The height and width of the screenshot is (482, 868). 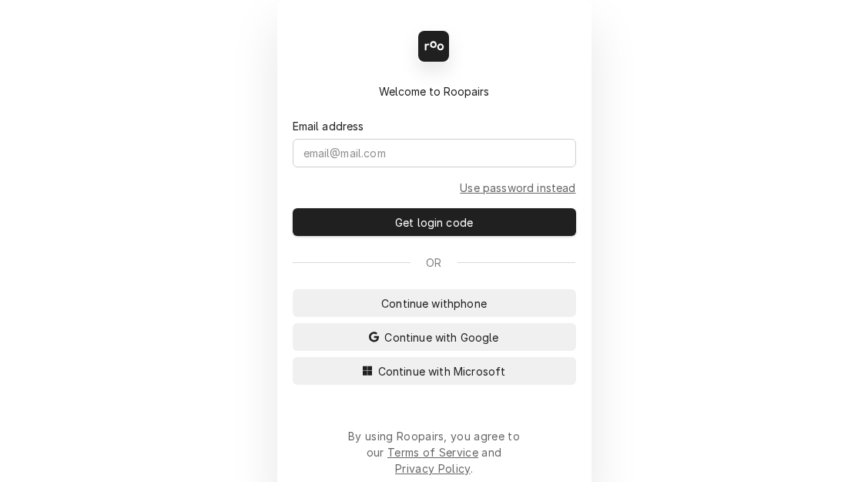 What do you see at coordinates (434, 262) in the screenshot?
I see `div: Or` at bounding box center [434, 262].